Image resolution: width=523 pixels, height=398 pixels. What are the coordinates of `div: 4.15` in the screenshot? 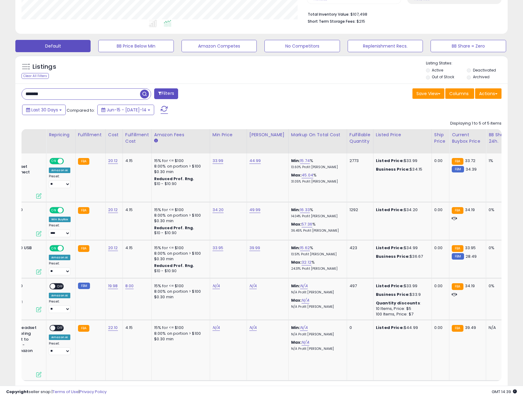 It's located at (136, 161).